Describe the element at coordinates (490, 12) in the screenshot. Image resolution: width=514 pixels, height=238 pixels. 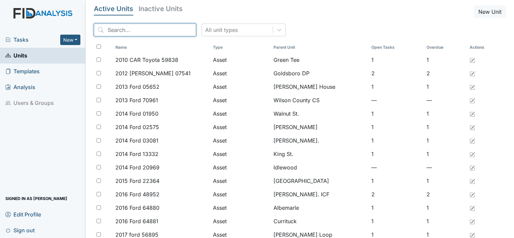
I see `button: New Unit` at that location.